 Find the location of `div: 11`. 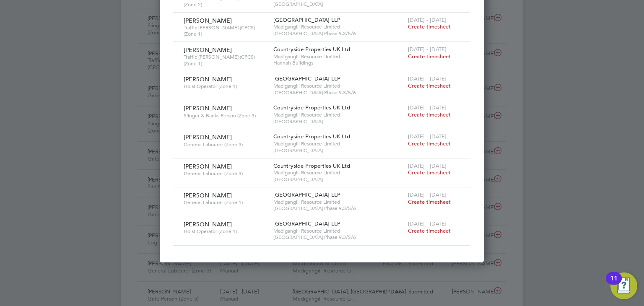

div: 11 is located at coordinates (614, 284).